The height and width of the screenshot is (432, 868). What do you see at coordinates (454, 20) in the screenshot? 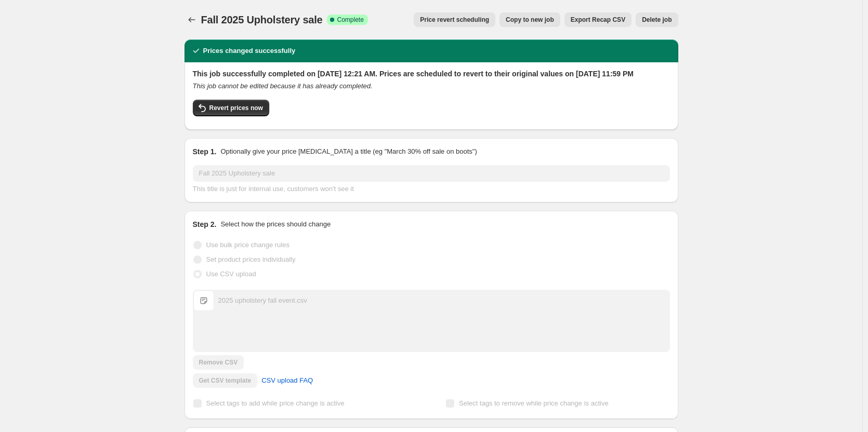
I see `button: Price revert scheduling` at bounding box center [454, 20].